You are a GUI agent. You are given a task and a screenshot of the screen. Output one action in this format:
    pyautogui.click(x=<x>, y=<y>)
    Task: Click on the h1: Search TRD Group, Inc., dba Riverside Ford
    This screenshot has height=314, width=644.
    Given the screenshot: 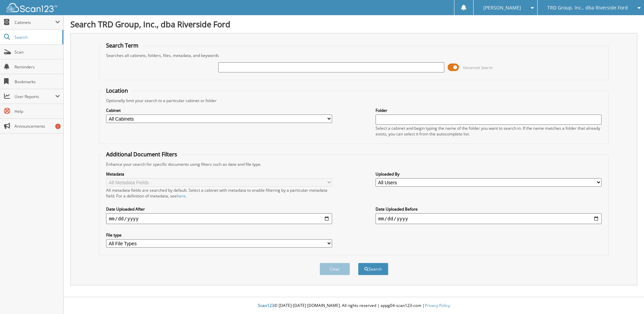 What is the action you would take?
    pyautogui.click(x=354, y=24)
    